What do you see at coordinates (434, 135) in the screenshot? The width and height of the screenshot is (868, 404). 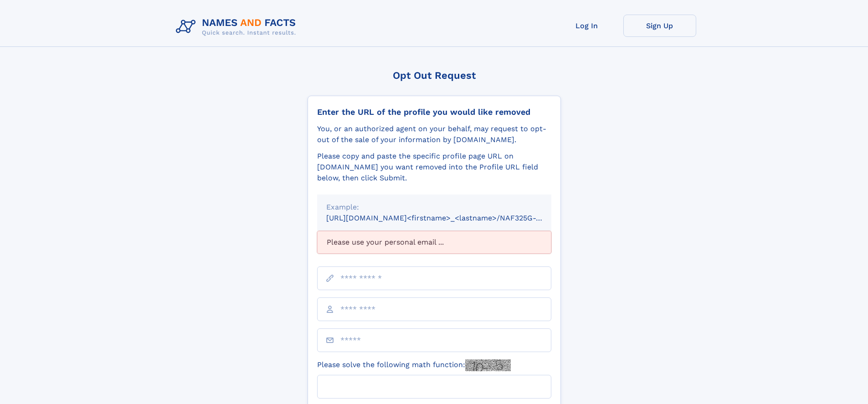 I see `div: You, or an authorized agent on your behalf, may request to opt-out of the sale of your informatio...` at bounding box center [434, 135].